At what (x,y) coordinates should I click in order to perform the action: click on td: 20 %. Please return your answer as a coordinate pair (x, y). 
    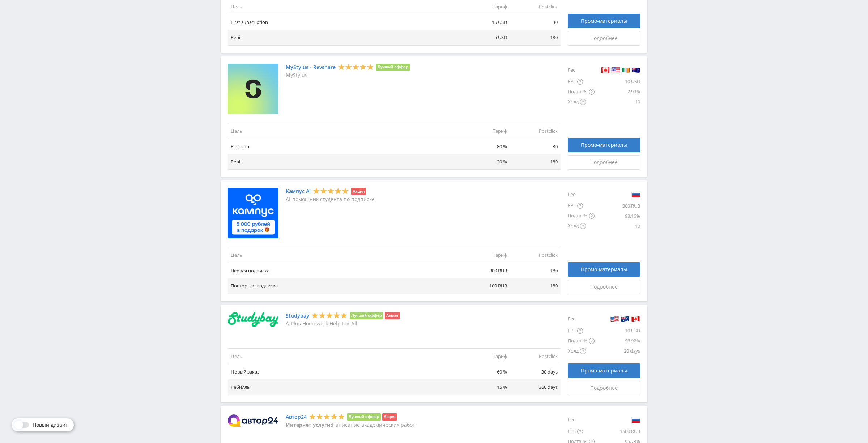
    Looking at the image, I should click on (485, 162).